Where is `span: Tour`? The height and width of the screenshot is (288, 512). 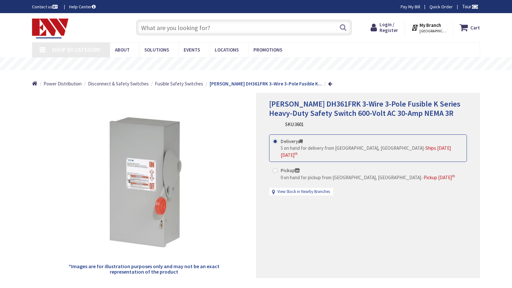 span: Tour is located at coordinates (470, 6).